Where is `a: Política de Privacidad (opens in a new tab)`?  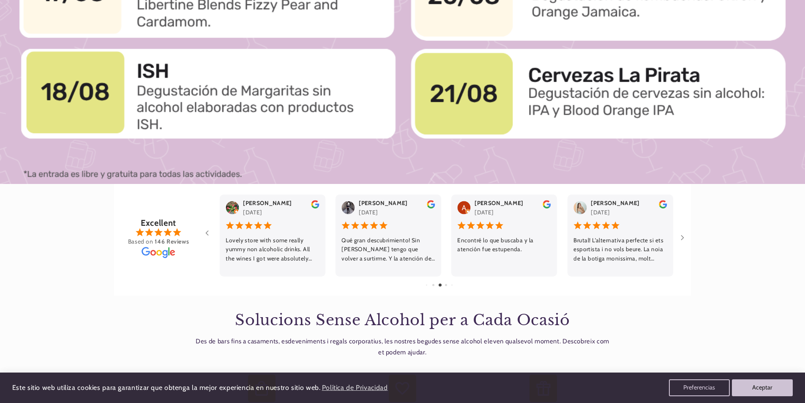
a: Política de Privacidad (opens in a new tab) is located at coordinates (354, 387).